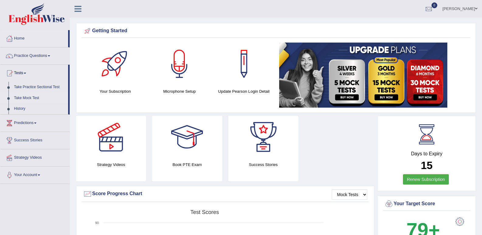 This screenshot has width=482, height=235. I want to click on span: 0, so click(435, 5).